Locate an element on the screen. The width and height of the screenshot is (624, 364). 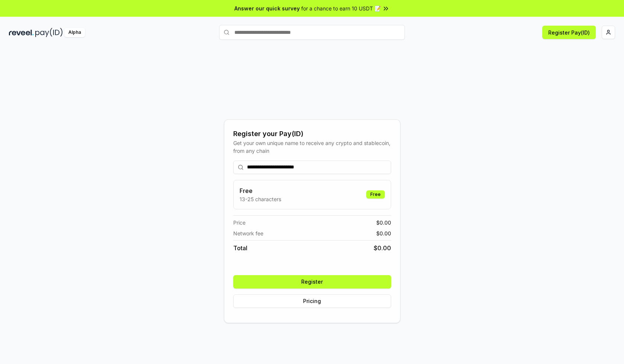
img: pay_id is located at coordinates (49, 33).